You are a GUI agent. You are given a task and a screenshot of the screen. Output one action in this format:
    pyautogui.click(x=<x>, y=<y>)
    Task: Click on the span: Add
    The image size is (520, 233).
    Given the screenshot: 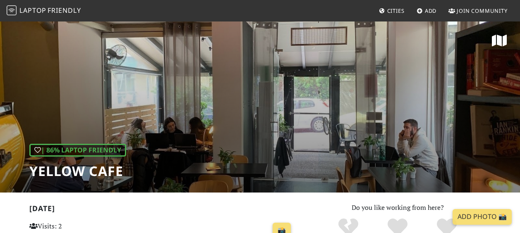 What is the action you would take?
    pyautogui.click(x=430, y=11)
    